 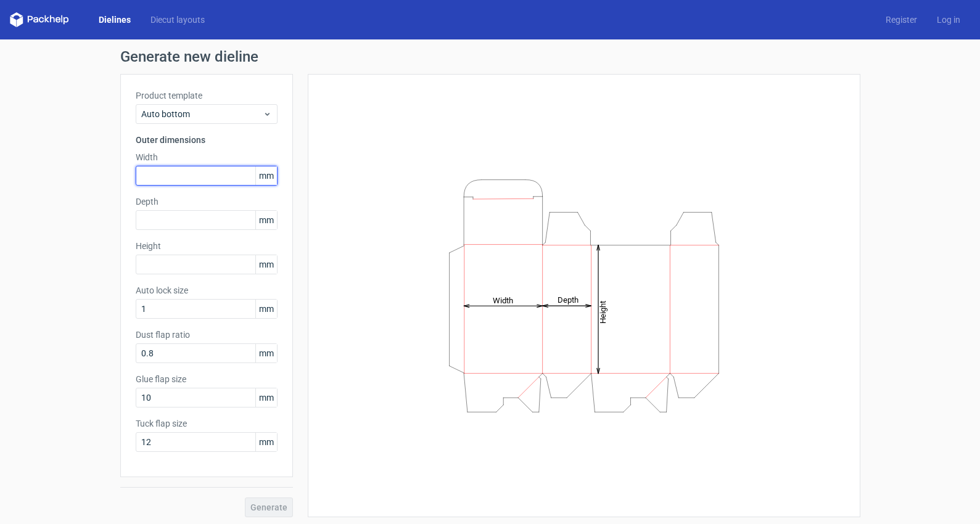 What do you see at coordinates (602, 312) in the screenshot?
I see `tspan: Height` at bounding box center [602, 312].